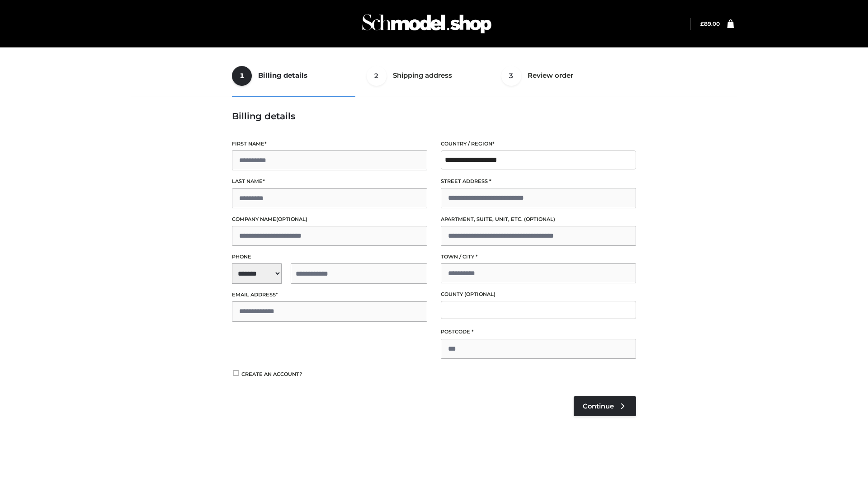  Describe the element at coordinates (710, 24) in the screenshot. I see `bdi: 89.00` at that location.